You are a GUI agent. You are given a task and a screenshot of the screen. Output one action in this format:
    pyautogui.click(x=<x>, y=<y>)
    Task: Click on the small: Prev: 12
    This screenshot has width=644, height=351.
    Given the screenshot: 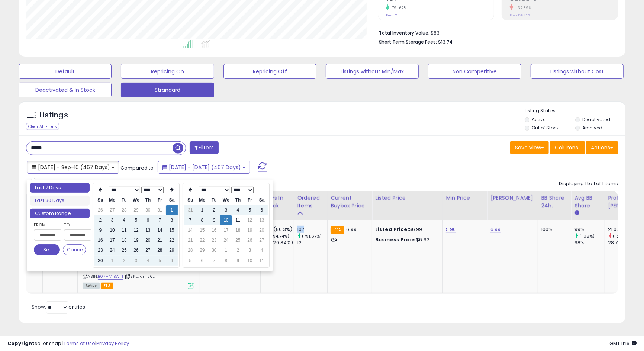 What is the action you would take?
    pyautogui.click(x=392, y=16)
    